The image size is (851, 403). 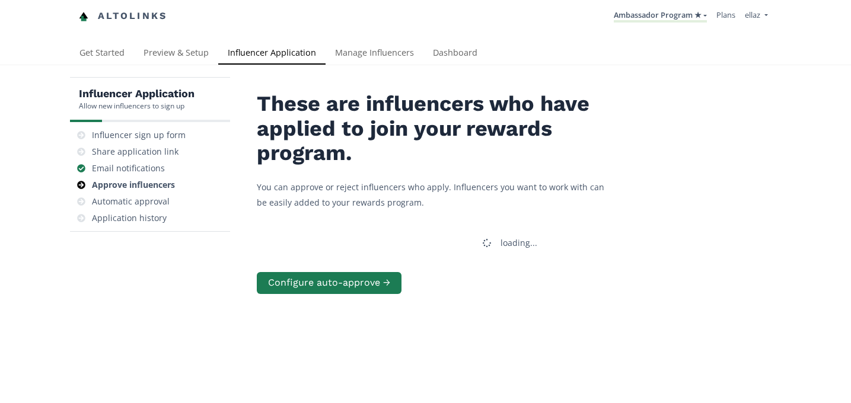 What do you see at coordinates (660, 16) in the screenshot?
I see `a: Ambassador Program ★` at bounding box center [660, 16].